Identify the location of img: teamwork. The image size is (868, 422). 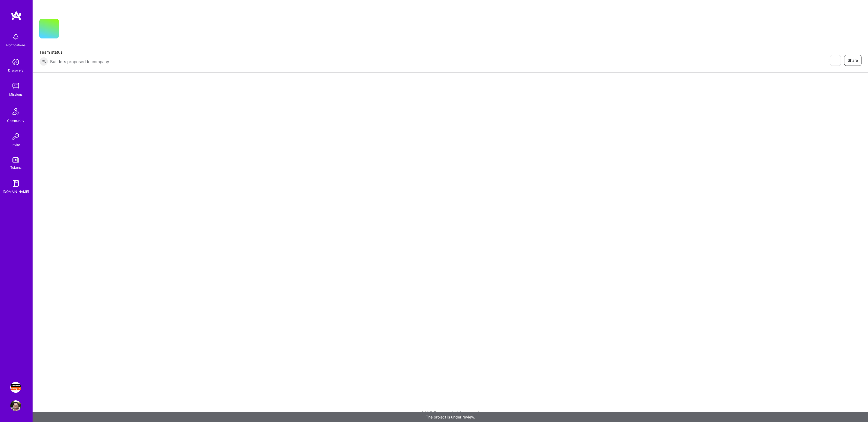
(16, 86).